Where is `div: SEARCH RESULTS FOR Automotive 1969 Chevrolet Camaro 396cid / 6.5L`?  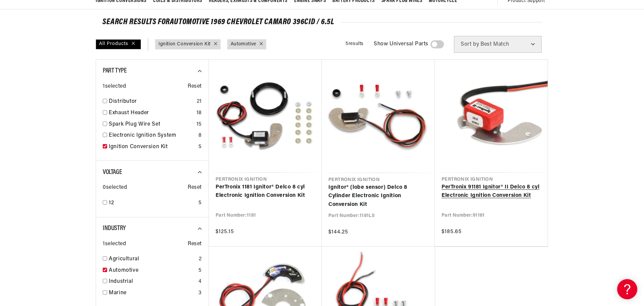 div: SEARCH RESULTS FOR Automotive 1969 Chevrolet Camaro 396cid / 6.5L is located at coordinates (322, 22).